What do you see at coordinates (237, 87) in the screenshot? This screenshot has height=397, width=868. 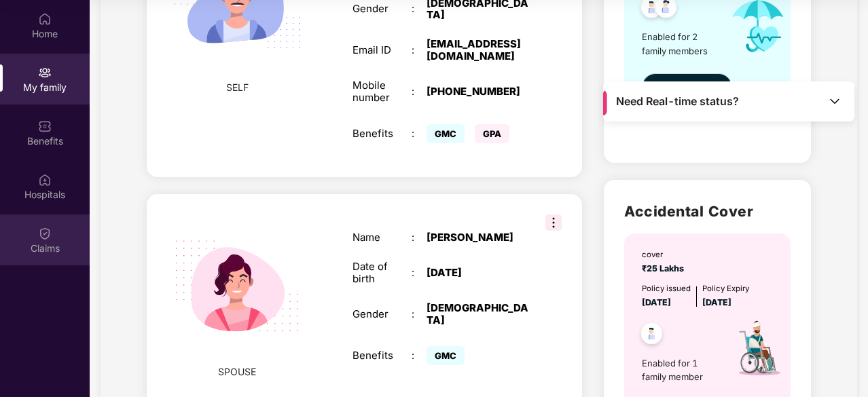 I see `span: SELF` at bounding box center [237, 87].